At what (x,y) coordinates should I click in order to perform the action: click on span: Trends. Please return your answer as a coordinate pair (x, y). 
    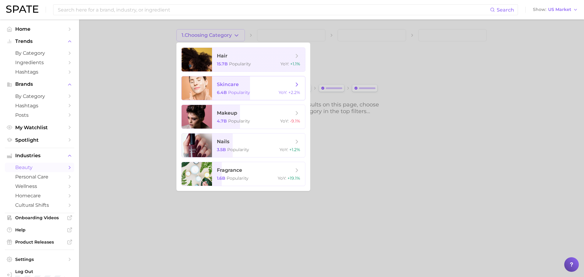
    Looking at the image, I should click on (40, 41).